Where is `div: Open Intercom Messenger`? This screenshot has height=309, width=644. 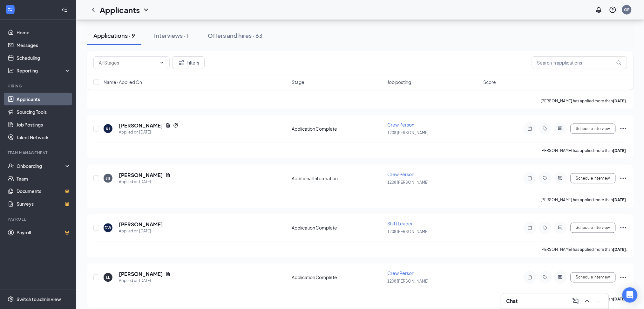 div: Open Intercom Messenger is located at coordinates (630, 295).